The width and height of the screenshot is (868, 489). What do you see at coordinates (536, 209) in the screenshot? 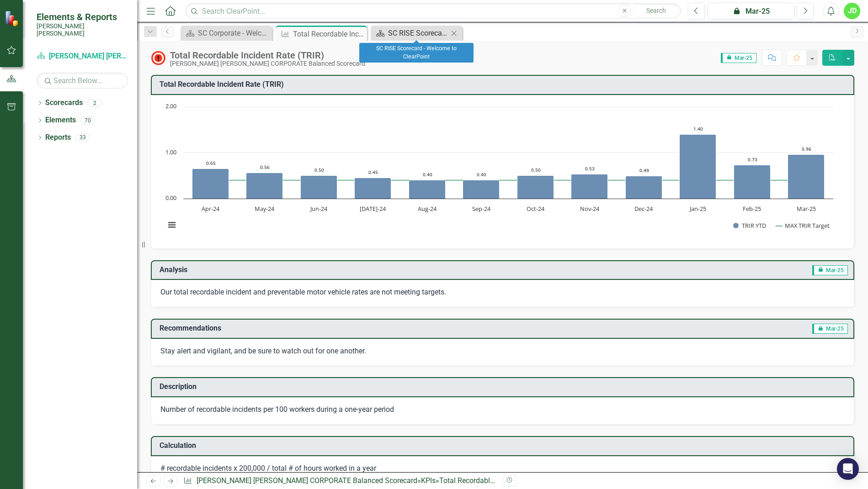
I see `text: Oct-24` at bounding box center [536, 209].